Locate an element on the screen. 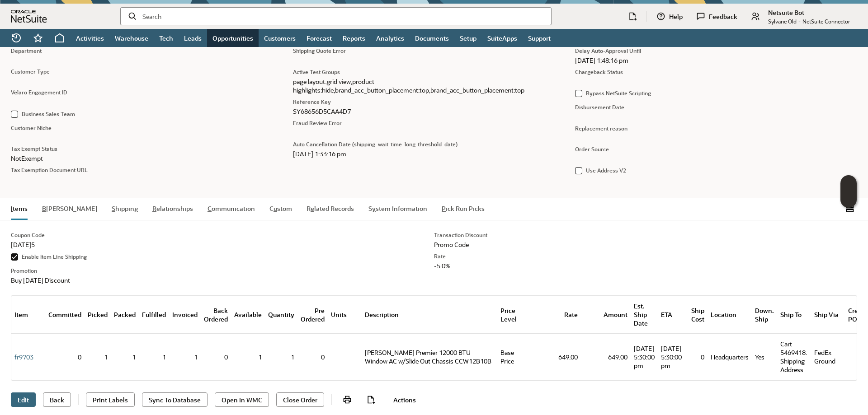 The image size is (868, 415). span: Documents is located at coordinates (432, 38).